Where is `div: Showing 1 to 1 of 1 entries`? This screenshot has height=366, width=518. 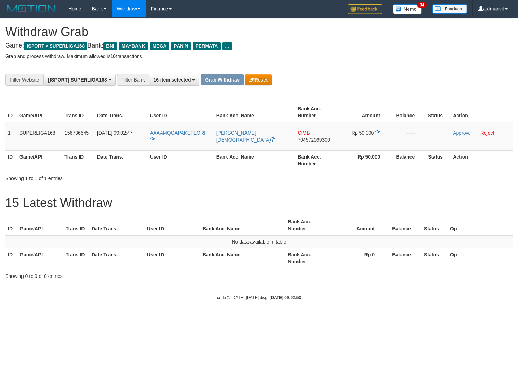 div: Showing 1 to 1 of 1 entries is located at coordinates (108, 177).